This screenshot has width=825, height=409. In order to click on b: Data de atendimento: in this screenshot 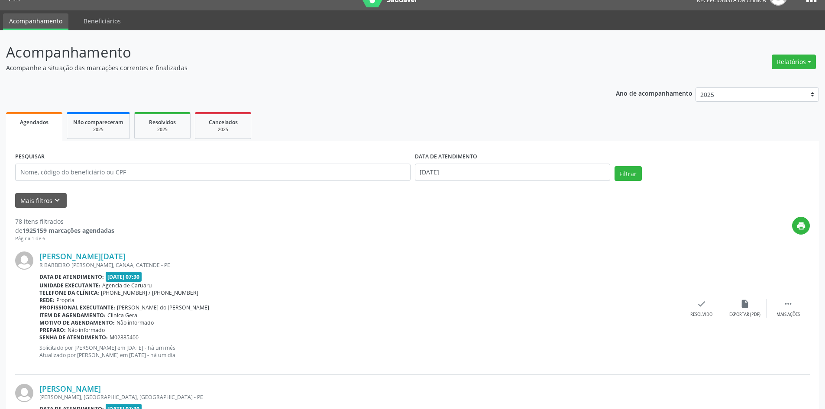, I will do `click(71, 277)`.